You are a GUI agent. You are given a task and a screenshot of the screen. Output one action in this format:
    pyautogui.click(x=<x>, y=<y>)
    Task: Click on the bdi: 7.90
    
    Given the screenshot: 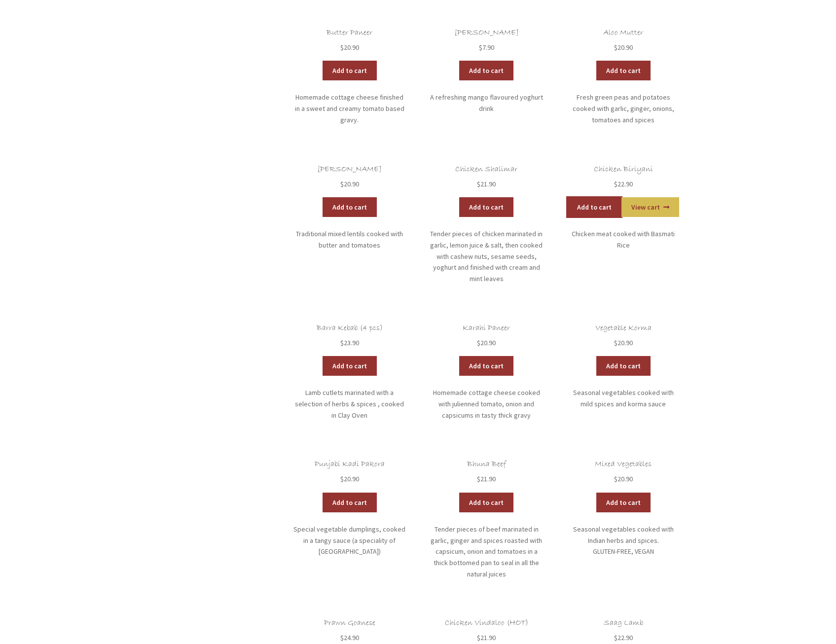 What is the action you would take?
    pyautogui.click(x=487, y=47)
    